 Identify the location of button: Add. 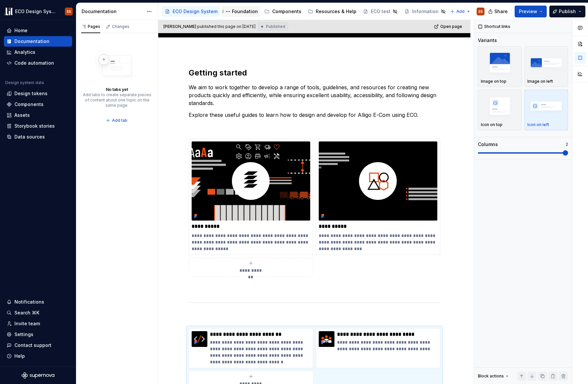
(460, 11).